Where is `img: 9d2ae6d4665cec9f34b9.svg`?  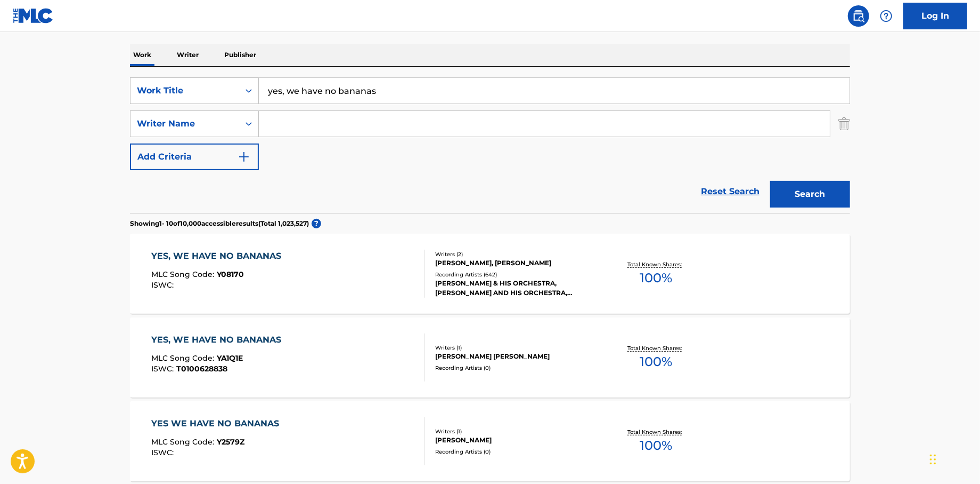 img: 9d2ae6d4665cec9f34b9.svg is located at coordinates (244, 156).